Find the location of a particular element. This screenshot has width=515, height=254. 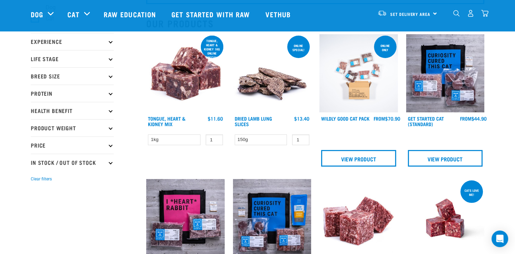

img: 1167 Tongue Heart Kidney Mix 01 is located at coordinates (185, 73).